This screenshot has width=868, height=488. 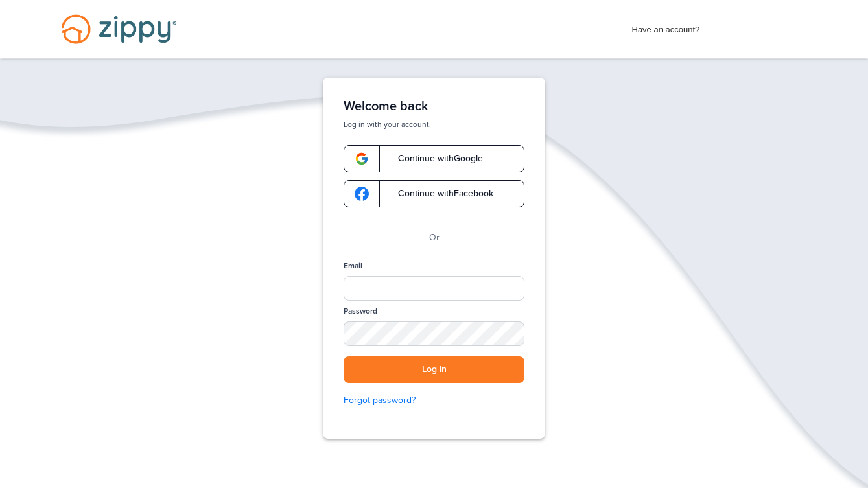 What do you see at coordinates (434, 288) in the screenshot?
I see `input: Email` at bounding box center [434, 288].